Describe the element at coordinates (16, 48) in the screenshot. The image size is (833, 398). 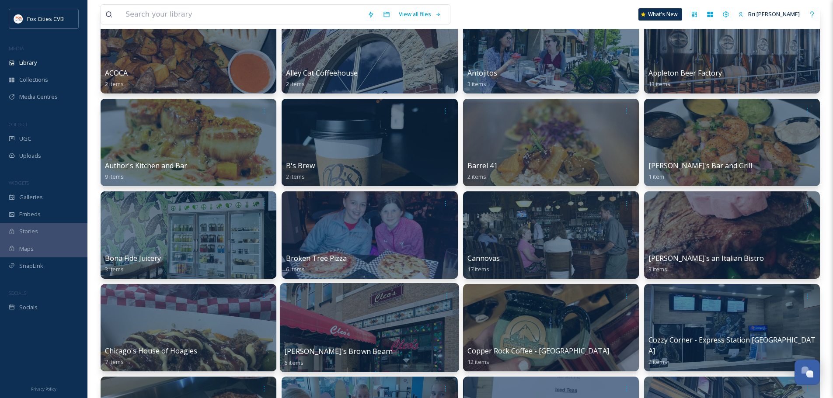
I see `span: MEDIA` at that location.